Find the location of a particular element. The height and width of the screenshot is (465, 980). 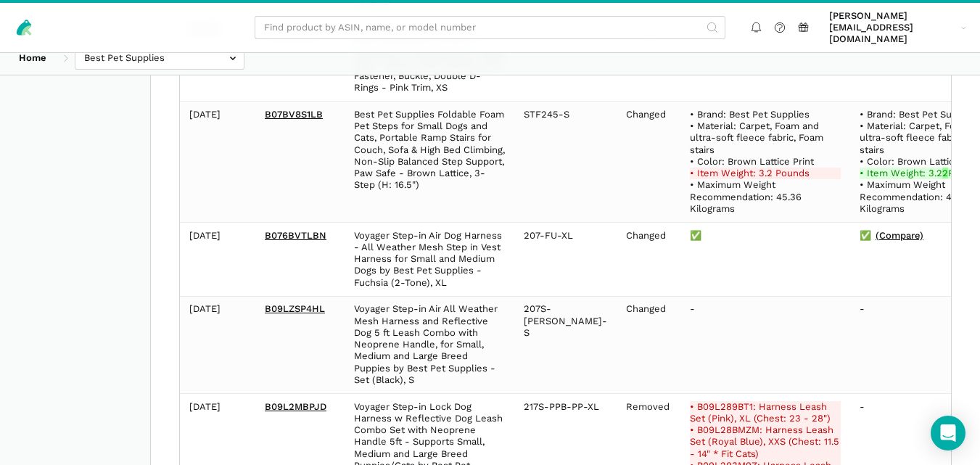

a: B07BV8S1LB is located at coordinates (293, 114).